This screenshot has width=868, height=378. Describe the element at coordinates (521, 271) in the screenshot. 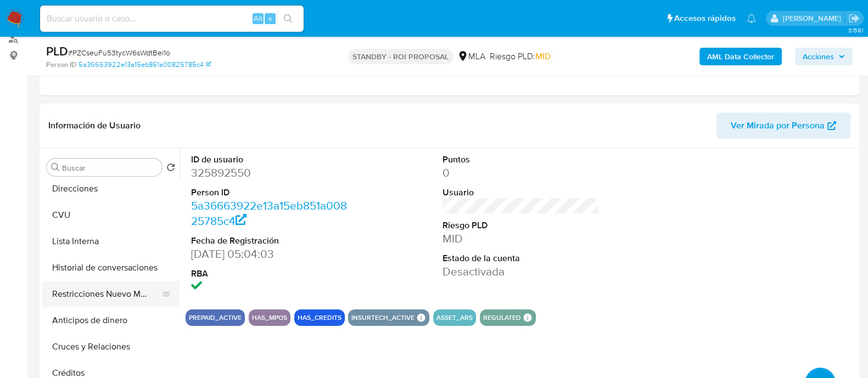

I see `dd: Desactivada` at that location.